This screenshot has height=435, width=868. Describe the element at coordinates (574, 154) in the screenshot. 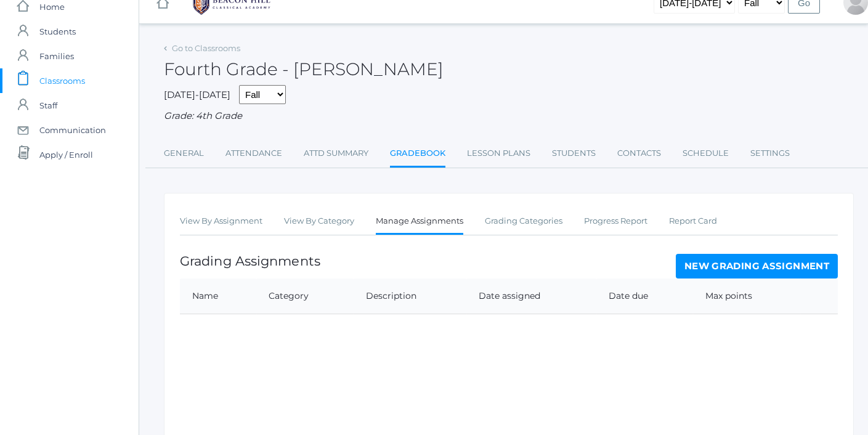

I see `a: Students` at that location.